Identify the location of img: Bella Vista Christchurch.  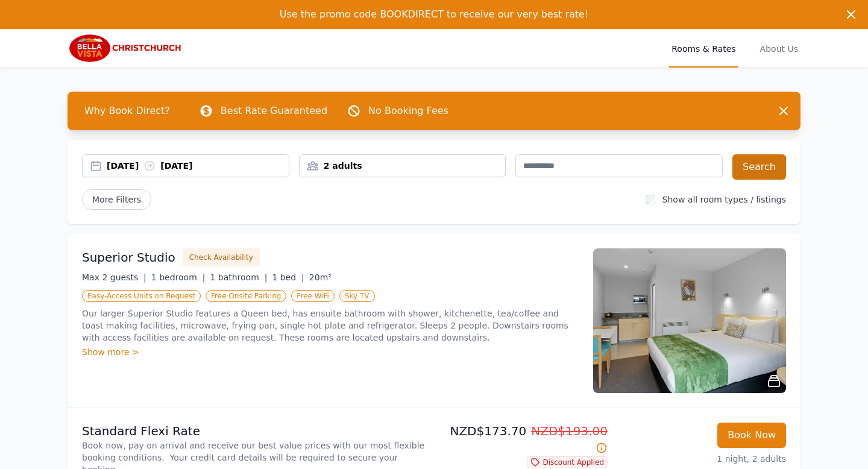
(125, 48).